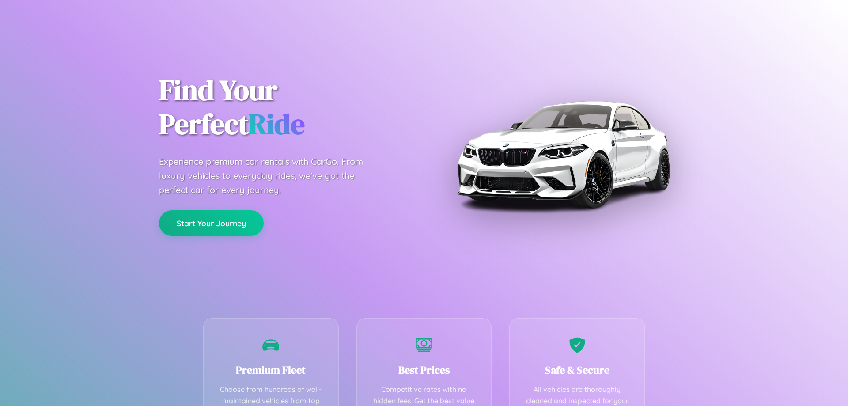  What do you see at coordinates (424, 370) in the screenshot?
I see `h3: Best Prices` at bounding box center [424, 370].